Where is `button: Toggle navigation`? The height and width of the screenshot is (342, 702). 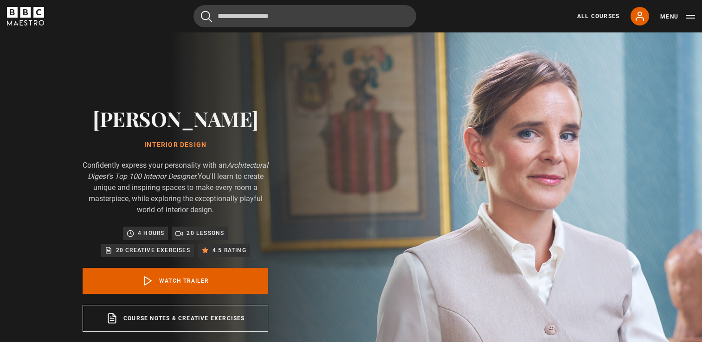
button: Toggle navigation is located at coordinates (677, 17).